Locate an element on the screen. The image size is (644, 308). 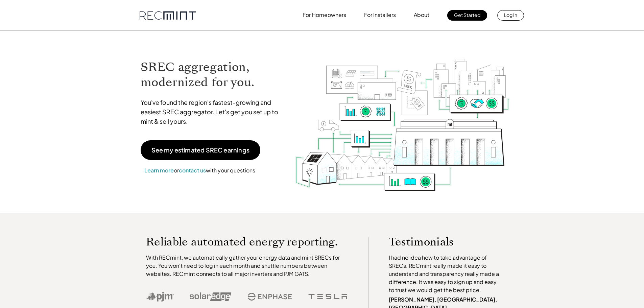
span: contact us is located at coordinates (192, 170).